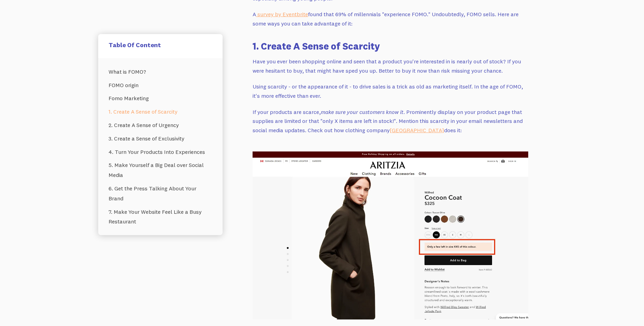  Describe the element at coordinates (160, 139) in the screenshot. I see `a: 3. Create a Sense of Exclusivity` at that location.